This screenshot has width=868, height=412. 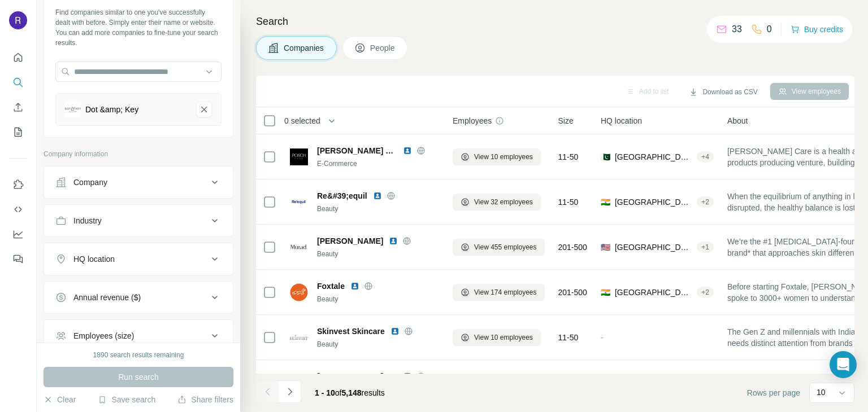 I want to click on button: Share filters, so click(x=205, y=400).